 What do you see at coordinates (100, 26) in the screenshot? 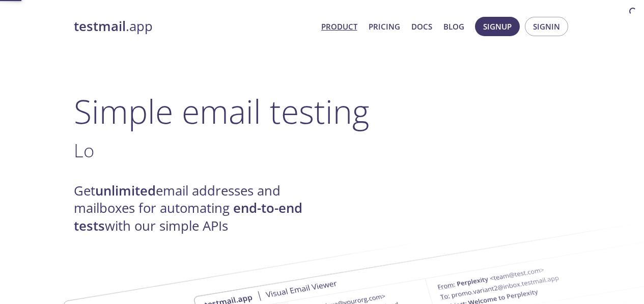
I see `strong: testmail` at bounding box center [100, 26].